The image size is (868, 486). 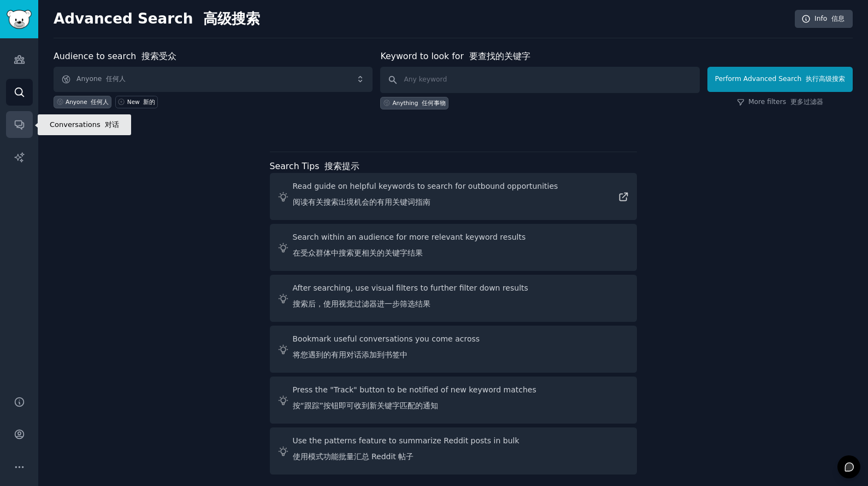 What do you see at coordinates (410, 298) in the screenshot?
I see `div: After searching, use visual filters to further filter down results` at bounding box center [410, 298].